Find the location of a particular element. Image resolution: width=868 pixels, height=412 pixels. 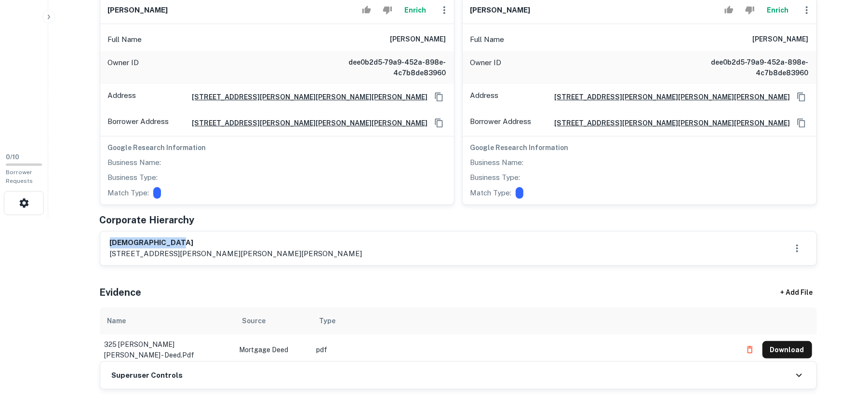

div: Type is located at coordinates (327, 321).